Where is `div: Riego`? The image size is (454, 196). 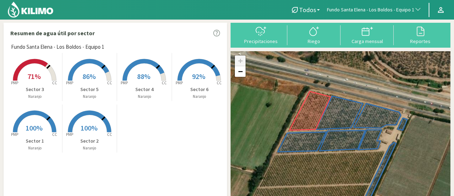 div: Riego is located at coordinates (313, 41).